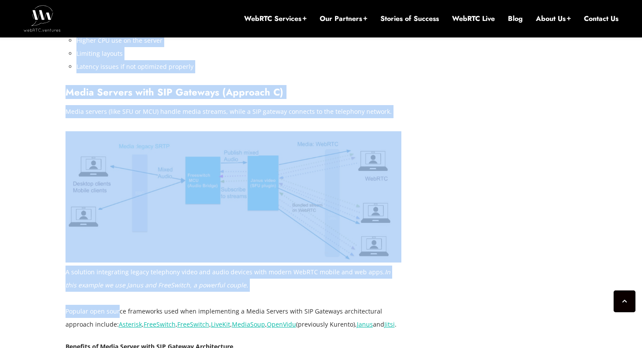 The height and width of the screenshot is (348, 642). Describe the element at coordinates (234, 318) in the screenshot. I see `p: Popular open source frameworks used when implementing a Media Servers with SIP Gateways architect...` at that location.